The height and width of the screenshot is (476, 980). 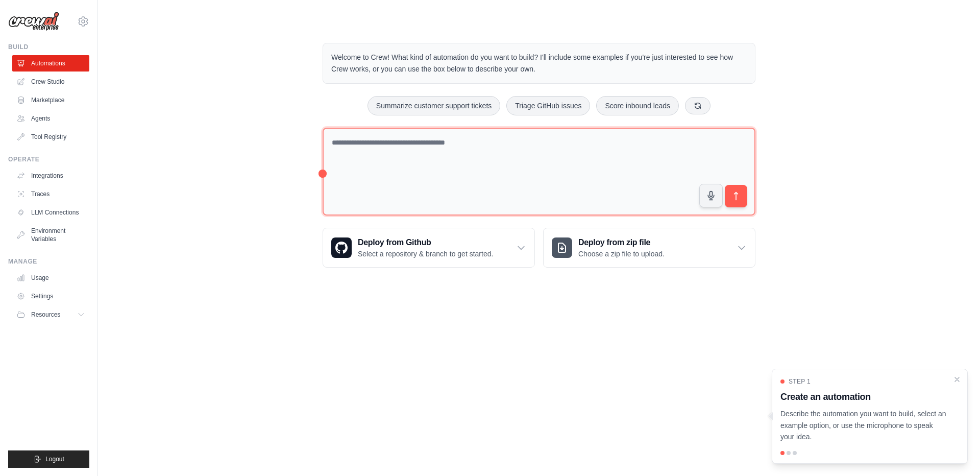 I want to click on a: LLM Connections, so click(x=51, y=212).